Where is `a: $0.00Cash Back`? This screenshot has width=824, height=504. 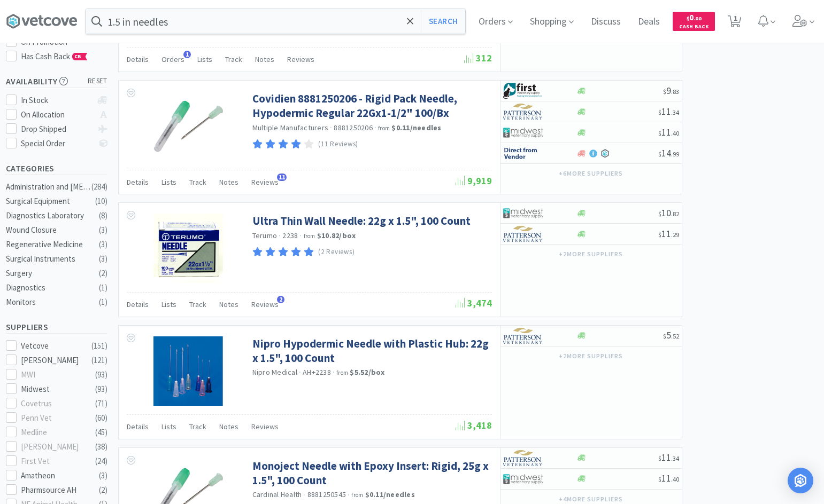
a: $0.00Cash Back is located at coordinates (693, 21).